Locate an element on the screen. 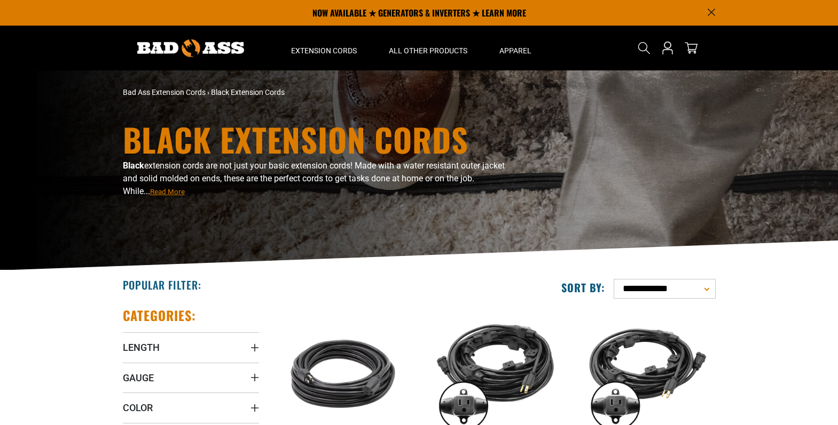 Image resolution: width=838 pixels, height=425 pixels. summary: All Other Products is located at coordinates (428, 48).